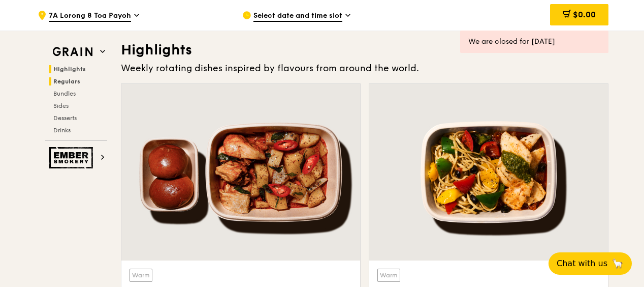 The width and height of the screenshot is (644, 287). What do you see at coordinates (365, 50) in the screenshot?
I see `h3: Highlights` at bounding box center [365, 50].